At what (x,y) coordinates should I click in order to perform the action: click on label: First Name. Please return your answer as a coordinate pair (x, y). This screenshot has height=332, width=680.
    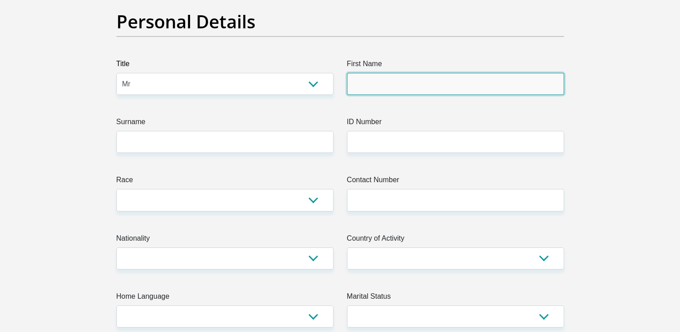
    Looking at the image, I should click on (455, 66).